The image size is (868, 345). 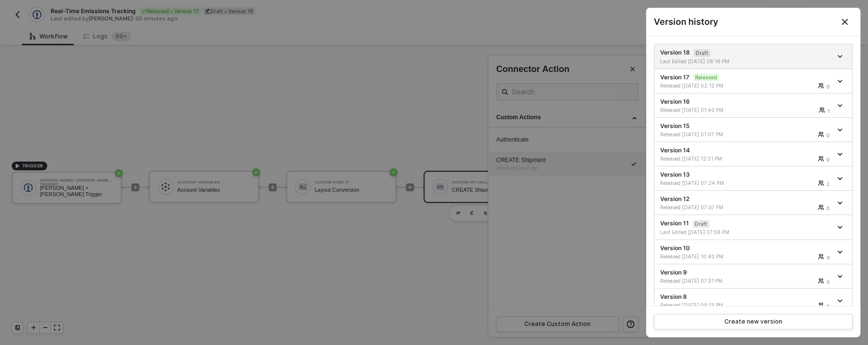 What do you see at coordinates (829, 111) in the screenshot?
I see `div: 1` at bounding box center [829, 111].